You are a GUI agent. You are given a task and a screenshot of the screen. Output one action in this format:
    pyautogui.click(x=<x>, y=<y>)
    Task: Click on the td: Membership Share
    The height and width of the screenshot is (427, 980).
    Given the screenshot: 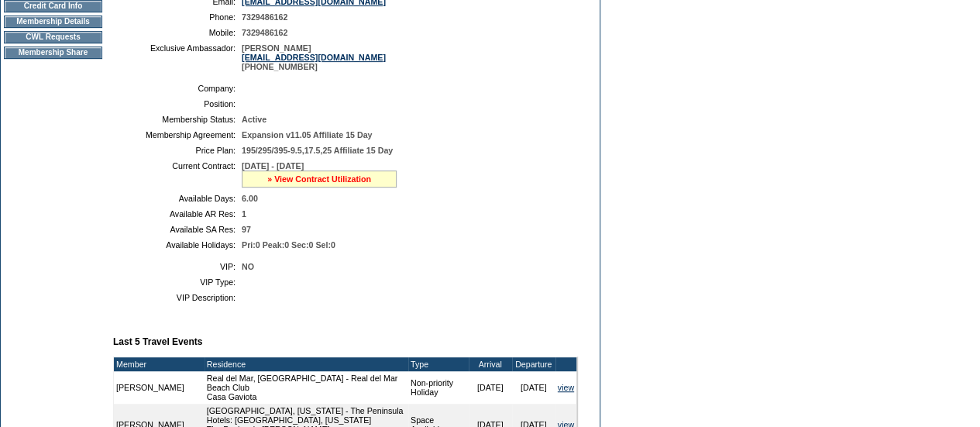 What is the action you would take?
    pyautogui.click(x=53, y=53)
    